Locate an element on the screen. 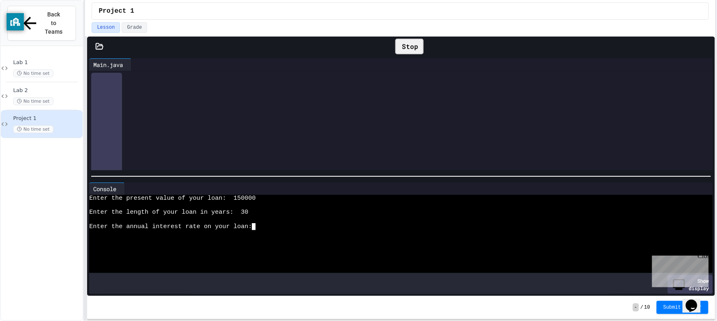 The height and width of the screenshot is (321, 717). span: Submit Answer is located at coordinates (682, 307).